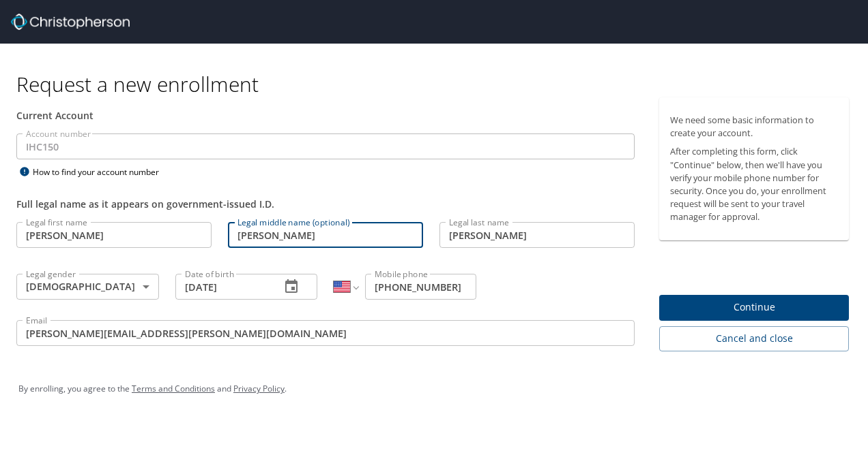 The image size is (868, 459). What do you see at coordinates (223, 287) in the screenshot?
I see `input: MM/DD/YYYY` at bounding box center [223, 287].